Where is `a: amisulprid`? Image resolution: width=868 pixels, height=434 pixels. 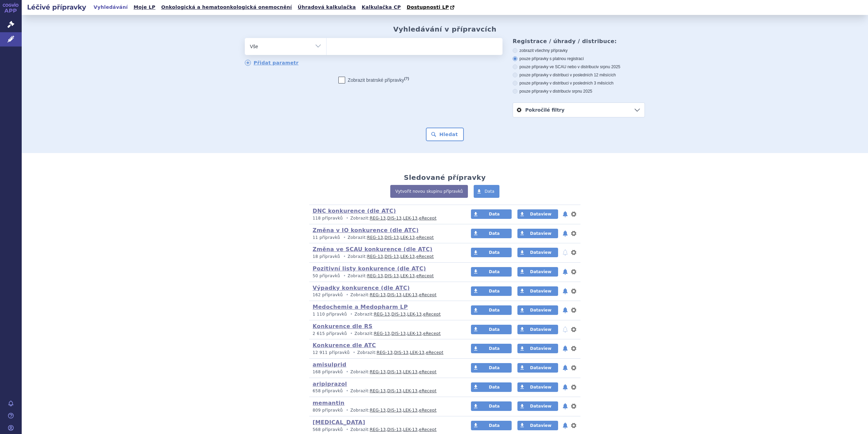
a: amisulprid is located at coordinates (330, 364).